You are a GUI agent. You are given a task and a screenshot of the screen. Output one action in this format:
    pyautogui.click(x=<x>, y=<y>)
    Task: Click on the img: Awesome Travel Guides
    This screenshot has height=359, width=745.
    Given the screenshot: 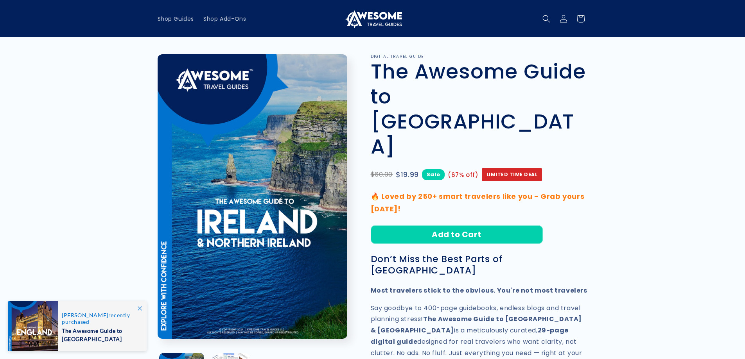 What is the action you would take?
    pyautogui.click(x=373, y=19)
    